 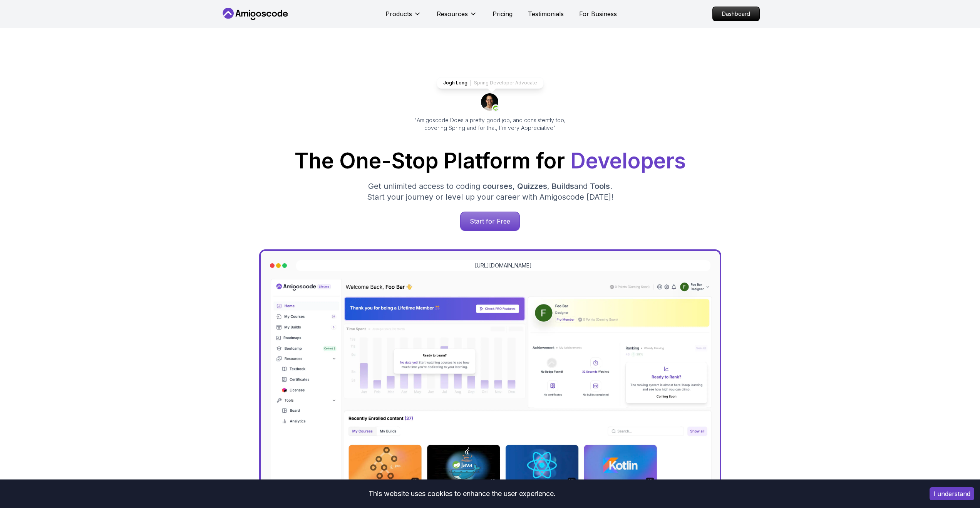 What do you see at coordinates (598, 14) in the screenshot?
I see `a: For Business` at bounding box center [598, 14].